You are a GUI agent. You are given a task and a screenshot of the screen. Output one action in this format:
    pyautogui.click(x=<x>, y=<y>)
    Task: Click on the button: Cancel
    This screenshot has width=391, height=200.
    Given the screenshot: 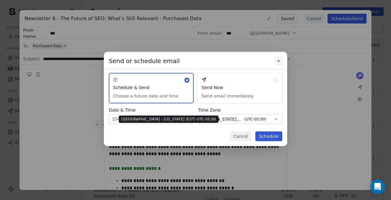 What is the action you would take?
    pyautogui.click(x=240, y=137)
    